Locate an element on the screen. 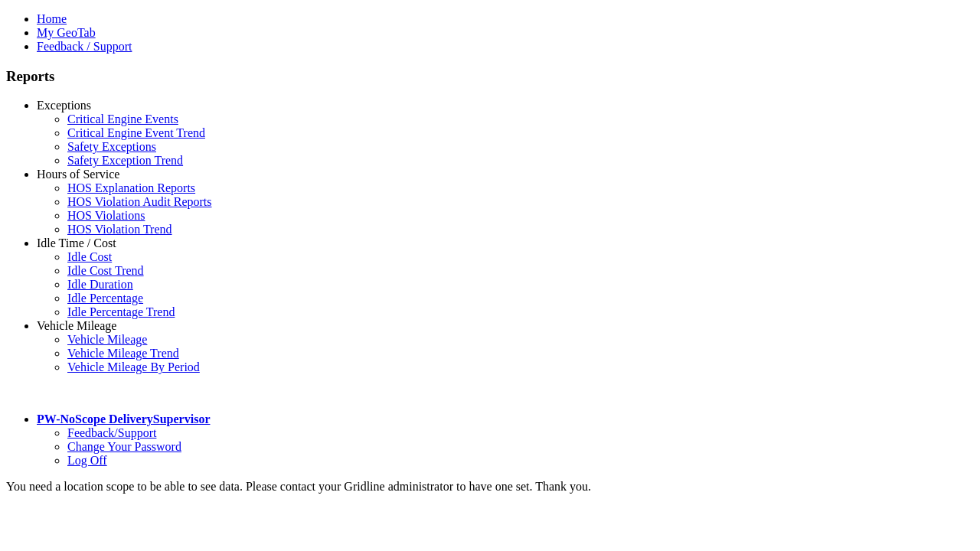  a: Home is located at coordinates (51, 18).